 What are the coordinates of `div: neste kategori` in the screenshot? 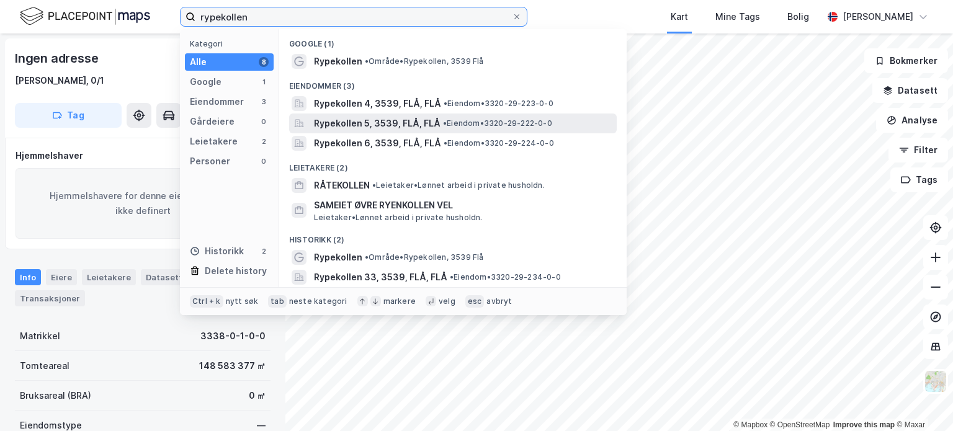 It's located at (318, 302).